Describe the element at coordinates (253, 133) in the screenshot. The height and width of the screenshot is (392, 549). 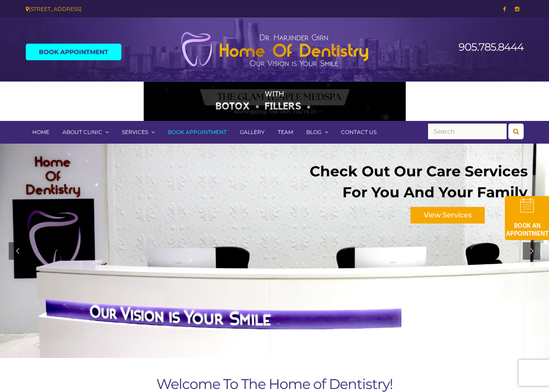
I see `a: Gallery` at that location.